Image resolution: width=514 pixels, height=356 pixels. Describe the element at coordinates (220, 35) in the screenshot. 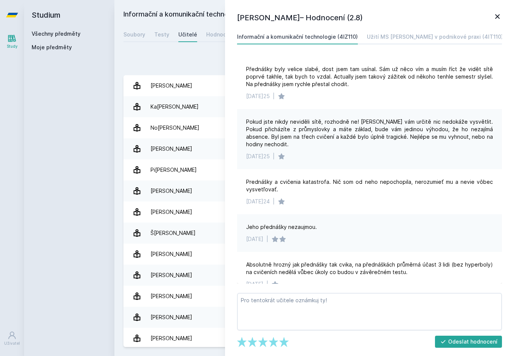

I see `a: Hodnocení` at that location.